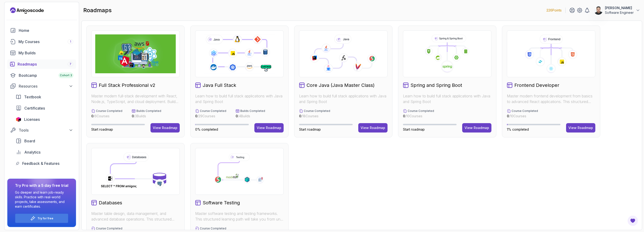 The image size is (644, 232). Describe the element at coordinates (554, 10) in the screenshot. I see `p: 226 Points` at that location.